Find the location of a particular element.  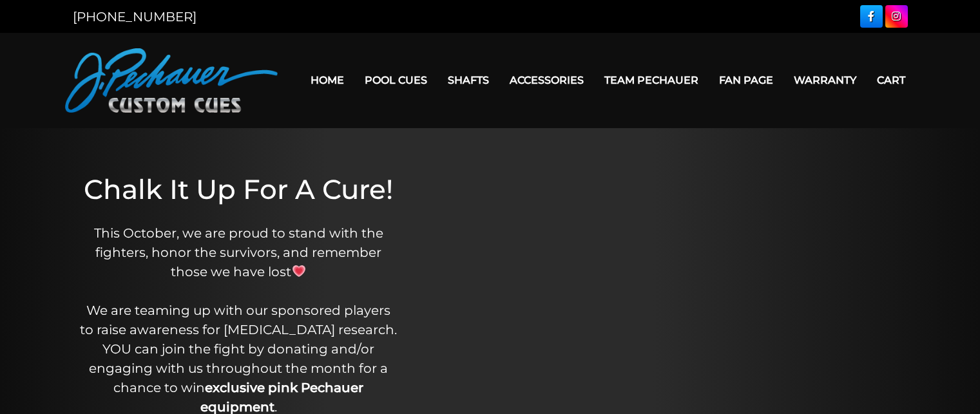

a: Warranty is located at coordinates (824, 80).